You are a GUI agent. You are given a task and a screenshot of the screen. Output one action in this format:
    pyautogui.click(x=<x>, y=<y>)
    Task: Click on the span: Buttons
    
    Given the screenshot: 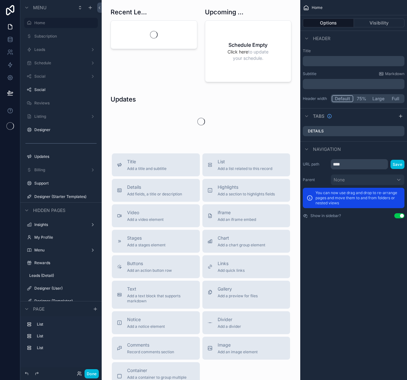 What is the action you would take?
    pyautogui.click(x=149, y=263)
    